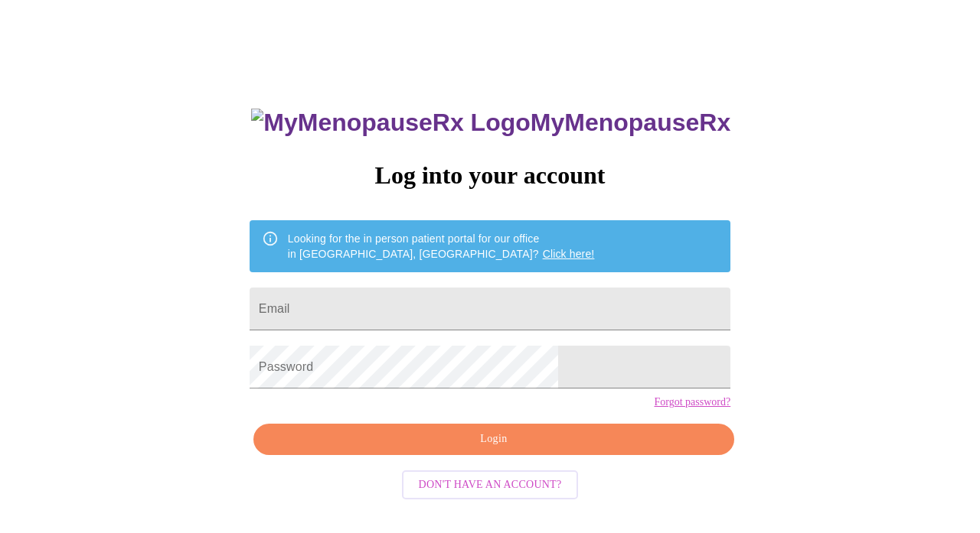 The width and height of the screenshot is (980, 533). What do you see at coordinates (491, 123) in the screenshot?
I see `h3: MyMenopauseRx` at bounding box center [491, 123].